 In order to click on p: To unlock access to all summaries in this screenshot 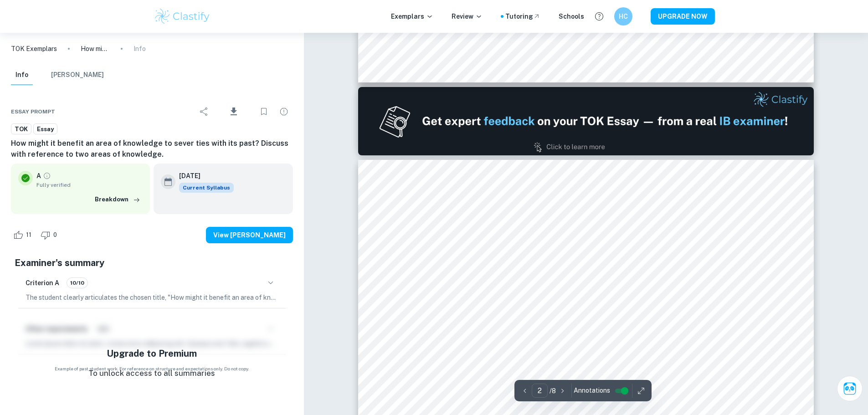, I will do `click(152, 374)`.